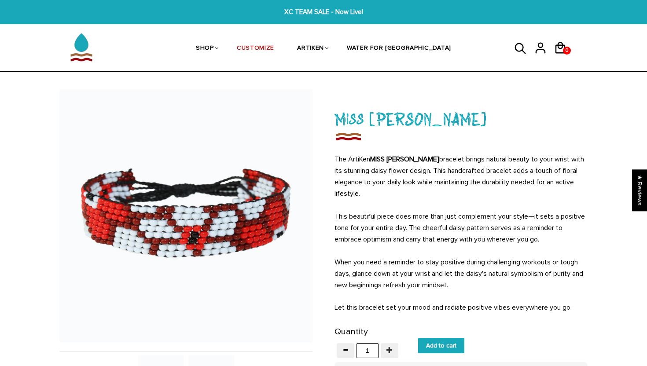 The height and width of the screenshot is (366, 647). What do you see at coordinates (441, 345) in the screenshot?
I see `input: Add to cart` at bounding box center [441, 345].